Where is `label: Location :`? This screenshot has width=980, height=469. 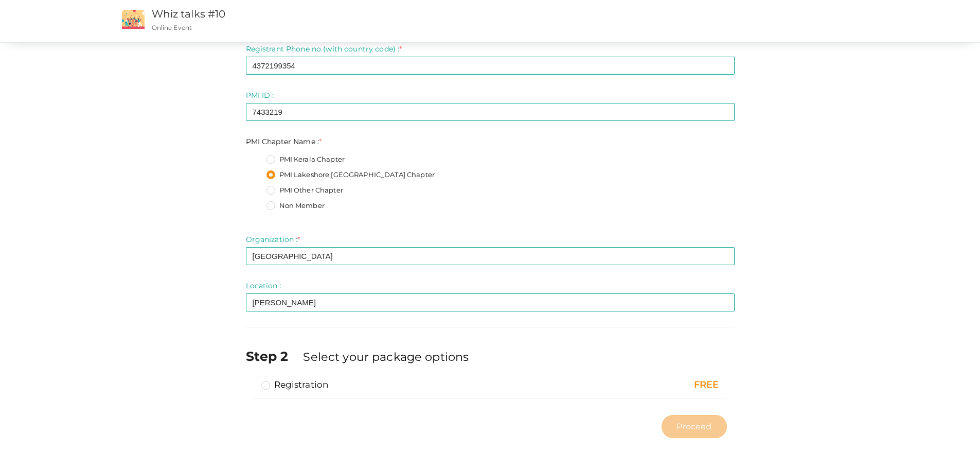
label: Location : is located at coordinates (263, 286).